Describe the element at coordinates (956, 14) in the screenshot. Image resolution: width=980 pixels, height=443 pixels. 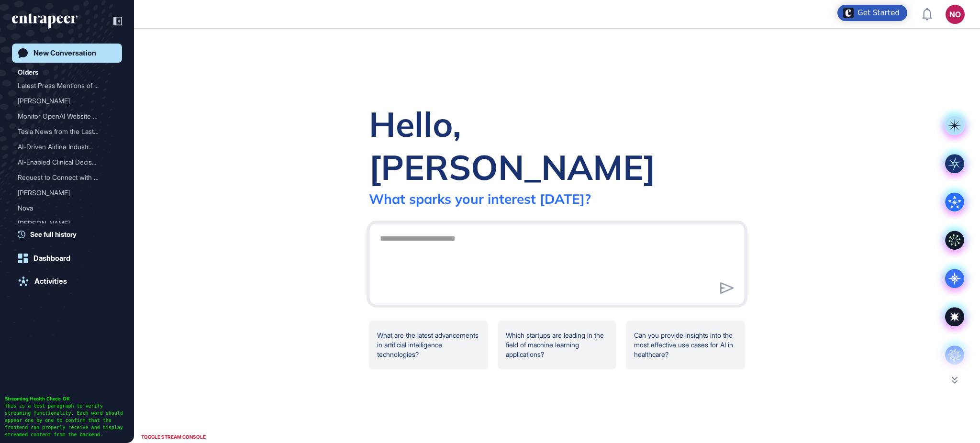
I see `button: NO` at that location.